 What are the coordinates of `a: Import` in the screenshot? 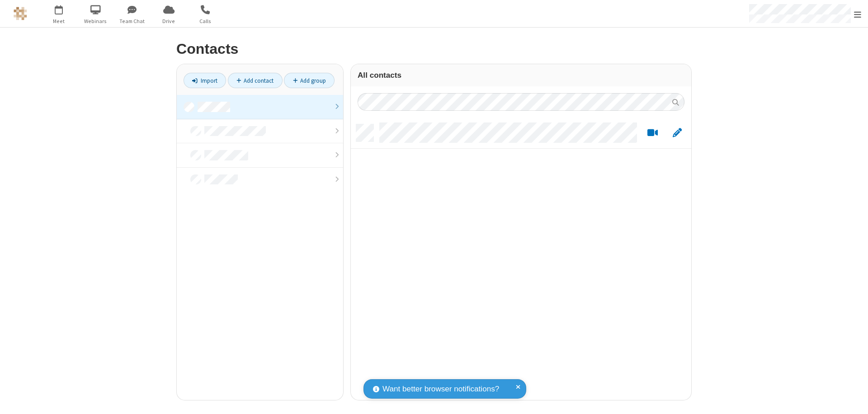 It's located at (204, 81).